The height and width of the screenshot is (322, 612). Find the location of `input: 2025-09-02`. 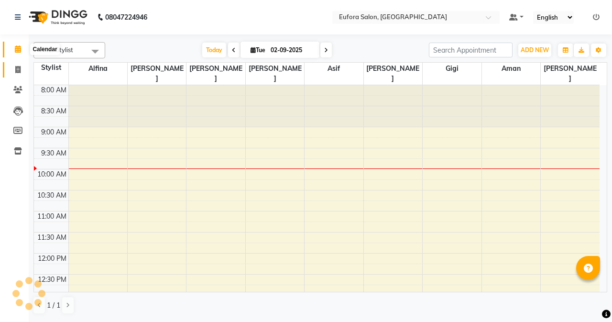

input: 2025-09-02 is located at coordinates (292, 50).